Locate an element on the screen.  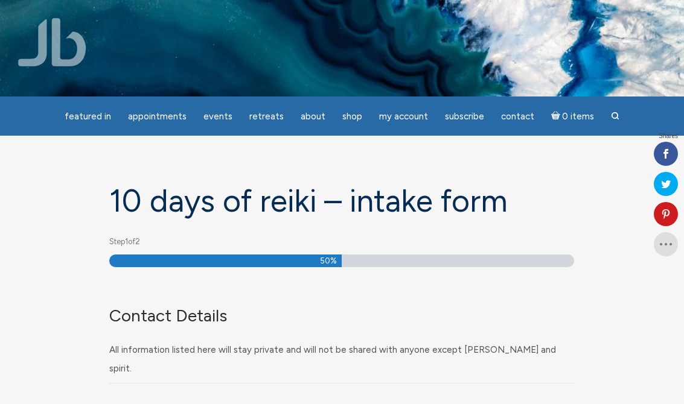
p: Step of is located at coordinates (342, 242).